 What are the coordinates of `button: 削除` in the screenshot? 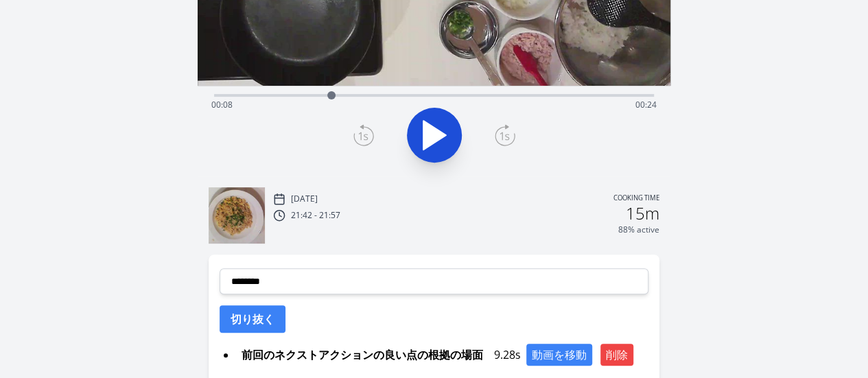 It's located at (617, 354).